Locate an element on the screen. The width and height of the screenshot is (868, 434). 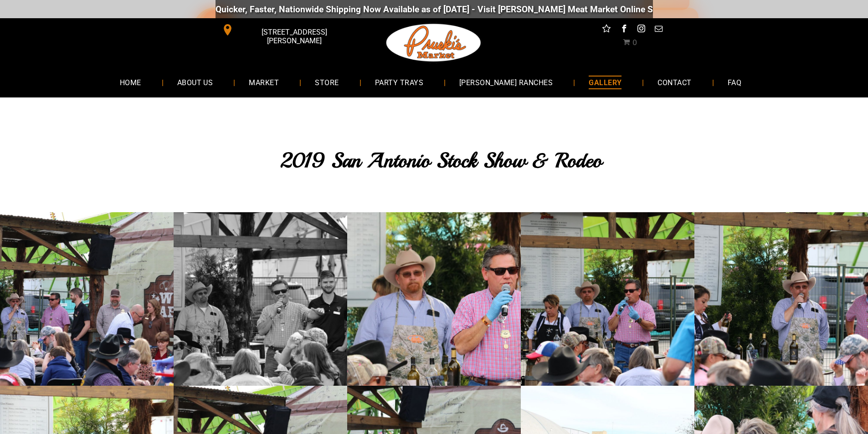
span: 0 is located at coordinates (635, 42).